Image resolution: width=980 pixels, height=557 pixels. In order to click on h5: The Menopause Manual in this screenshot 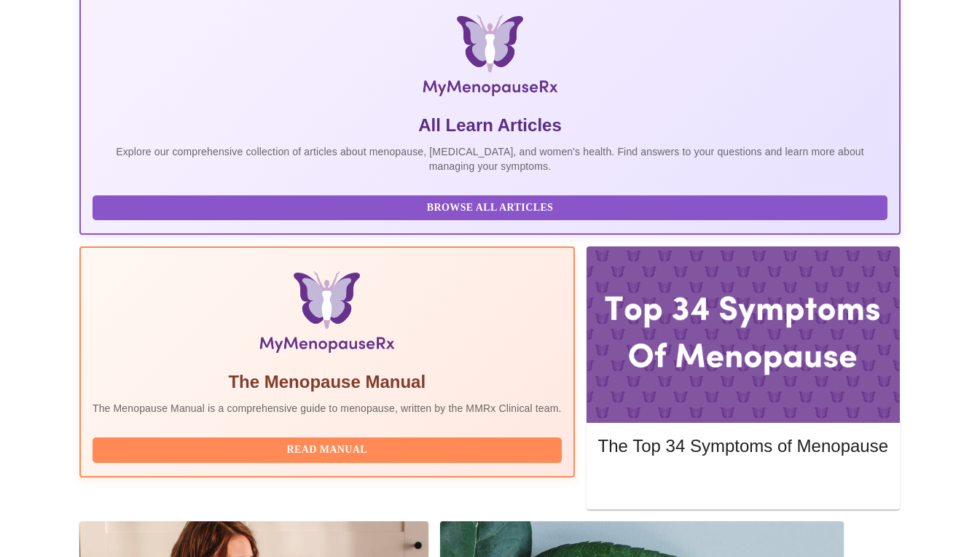, I will do `click(327, 382)`.